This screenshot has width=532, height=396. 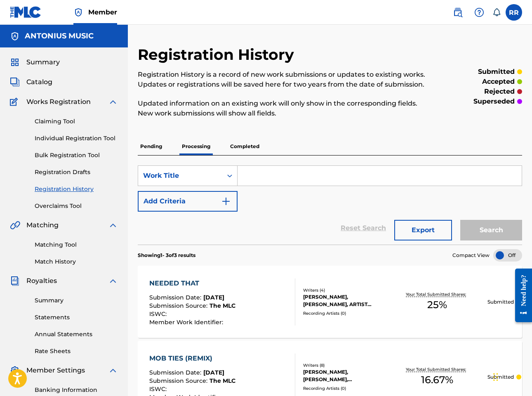 What do you see at coordinates (76, 262) in the screenshot?
I see `a: Match History` at bounding box center [76, 262].